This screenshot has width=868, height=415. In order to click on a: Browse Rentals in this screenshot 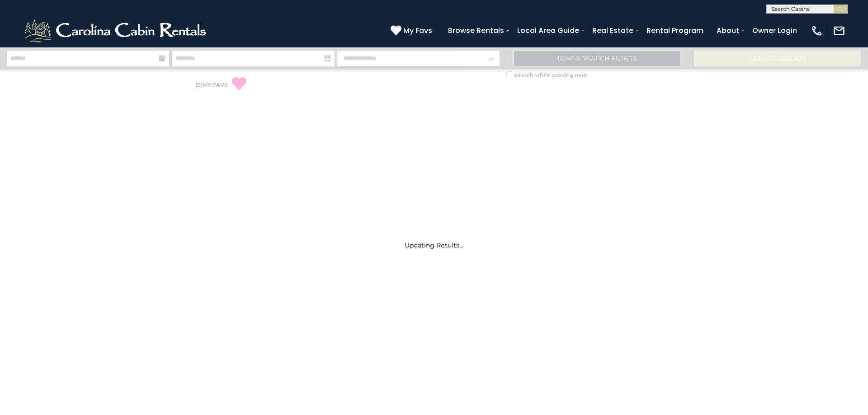, I will do `click(476, 30)`.